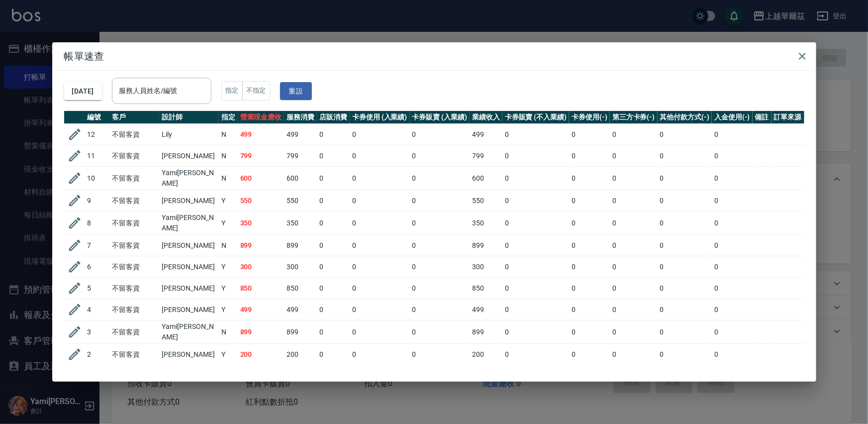  I want to click on th: 入金使用(-), so click(733, 117).